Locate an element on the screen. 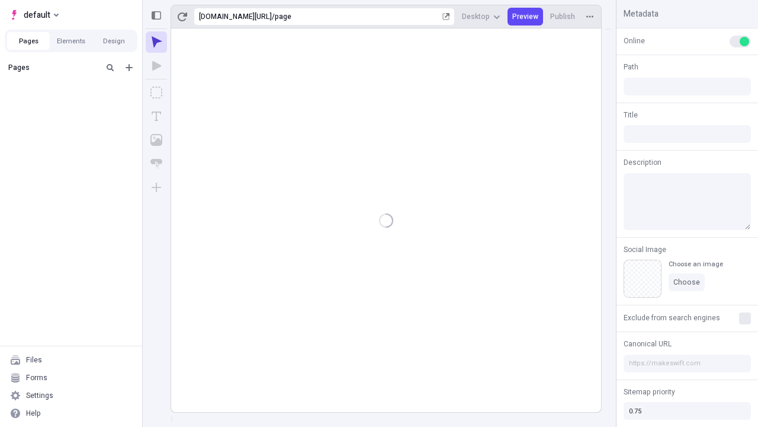 The width and height of the screenshot is (758, 427). button: Preview is located at coordinates (525, 17).